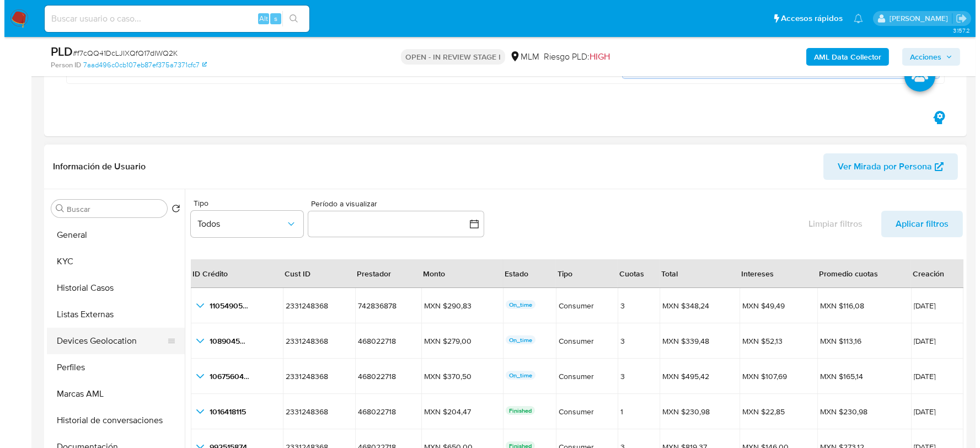  I want to click on input: Buscar, so click(111, 209).